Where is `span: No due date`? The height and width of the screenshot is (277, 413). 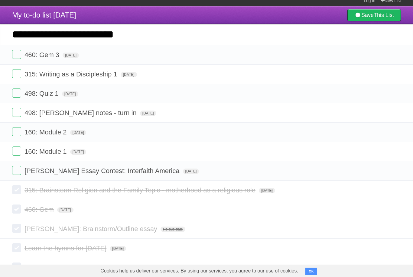
span: No due date is located at coordinates (172, 229).